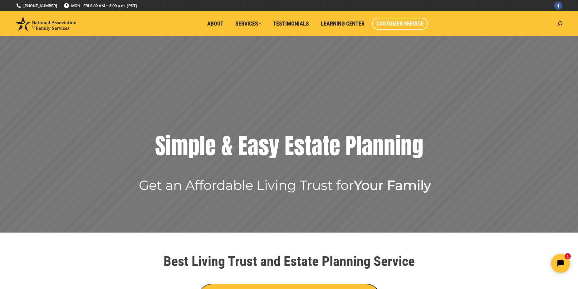 This screenshot has height=289, width=578. Describe the element at coordinates (160, 146) in the screenshot. I see `div: S` at that location.